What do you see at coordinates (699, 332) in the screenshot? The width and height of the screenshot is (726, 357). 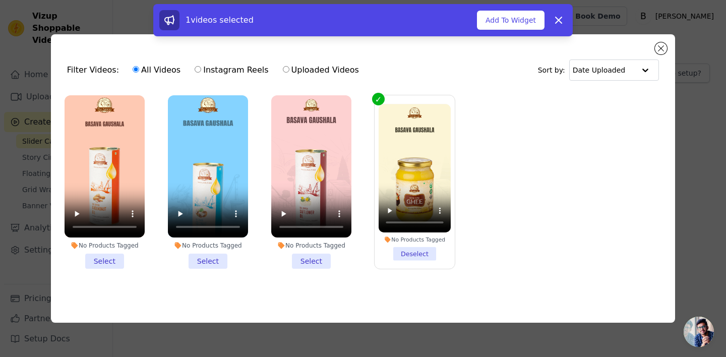 I see `div: Open chat` at bounding box center [699, 332].